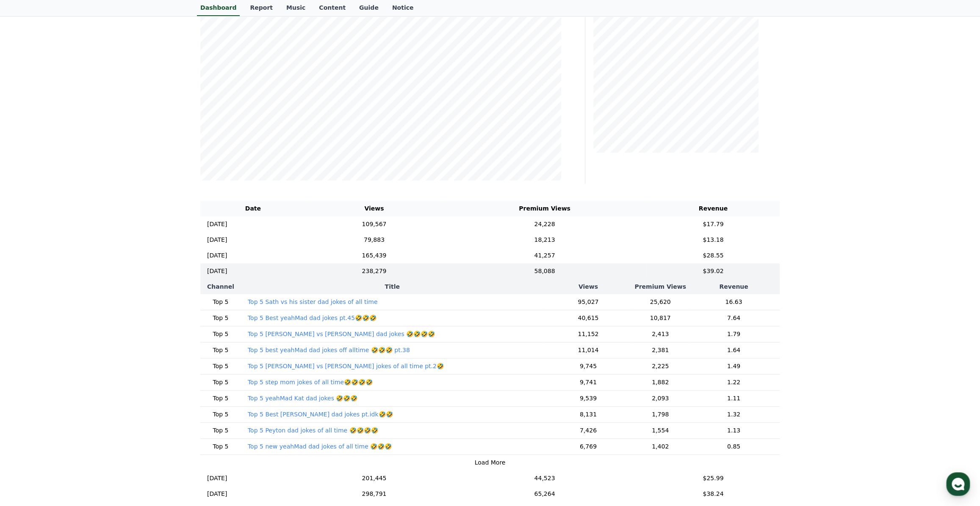 The height and width of the screenshot is (506, 980). I want to click on td: 79,883, so click(374, 240).